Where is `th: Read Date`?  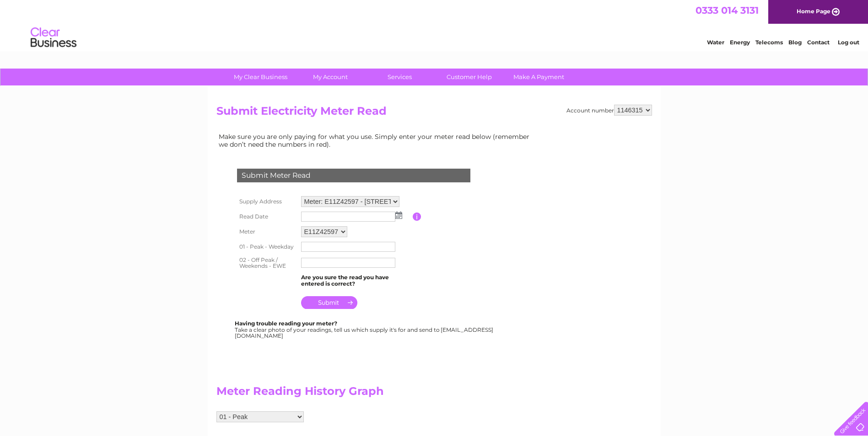 th: Read Date is located at coordinates (267, 216).